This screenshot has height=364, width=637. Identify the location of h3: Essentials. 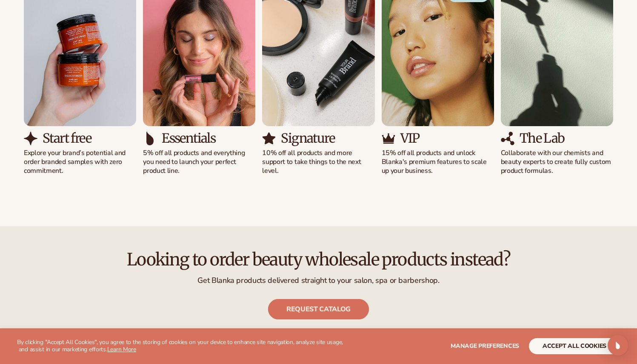
(189, 138).